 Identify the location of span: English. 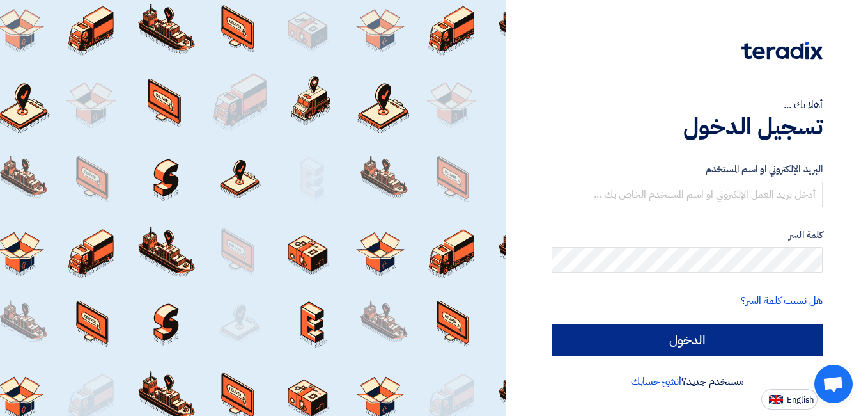
(800, 400).